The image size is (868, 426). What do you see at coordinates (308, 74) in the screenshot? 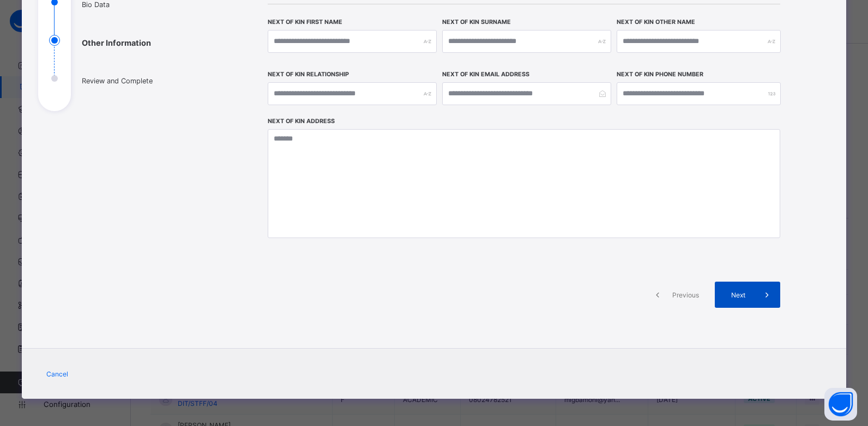
I see `label: Next of Kin Relationship` at bounding box center [308, 74].